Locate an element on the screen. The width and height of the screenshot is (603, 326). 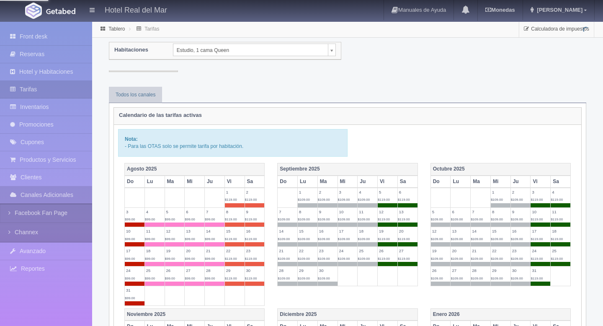
label: Calendario de las tarifas activas is located at coordinates (160, 115).